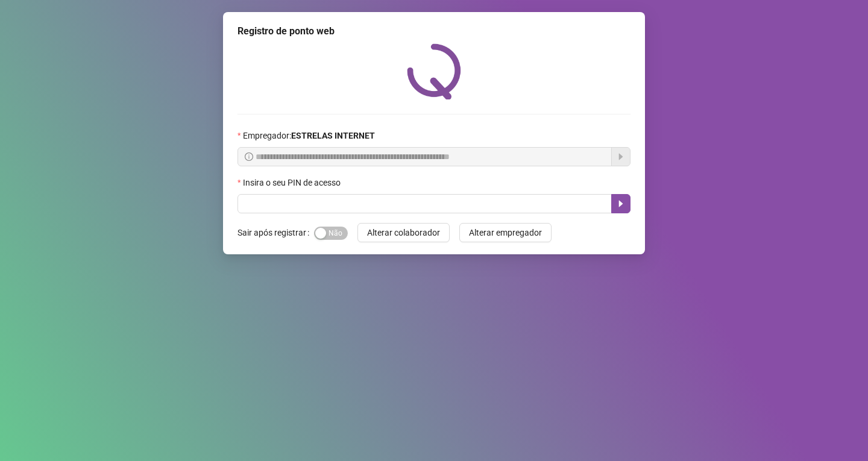  Describe the element at coordinates (276, 232) in the screenshot. I see `label: Sair após registrar` at that location.